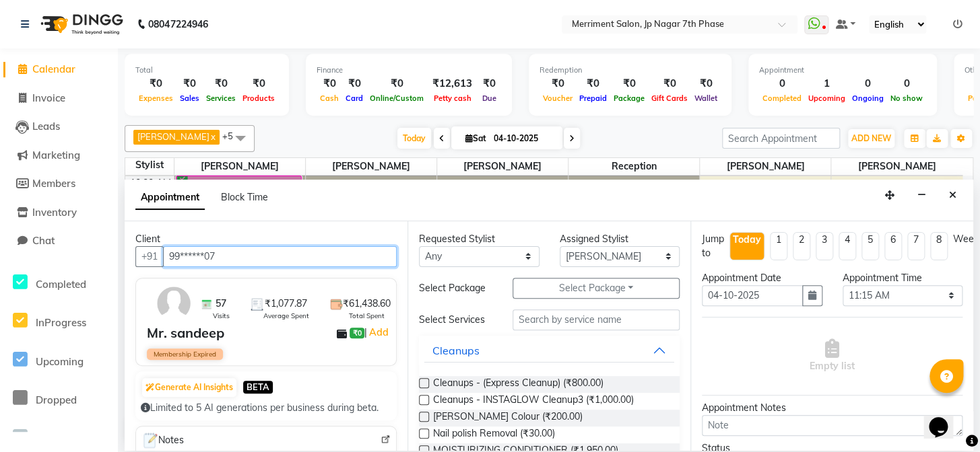 The image size is (980, 452). I want to click on span: Marketing, so click(56, 154).